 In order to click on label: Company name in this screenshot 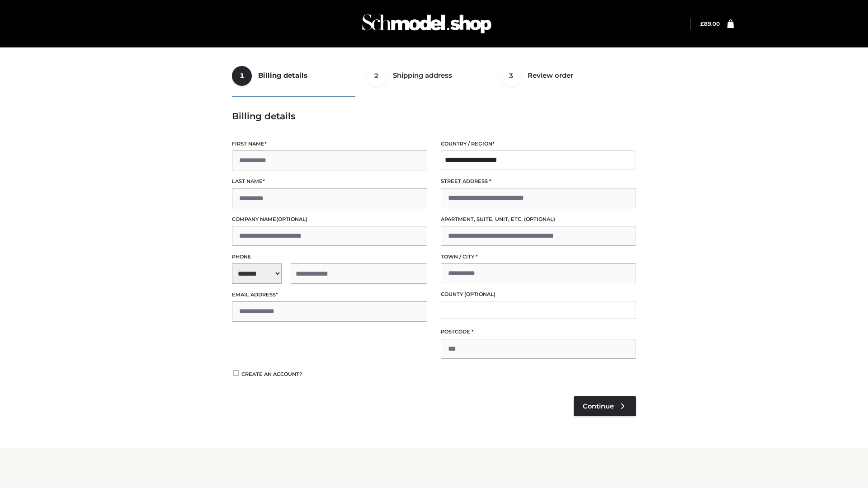, I will do `click(329, 219)`.